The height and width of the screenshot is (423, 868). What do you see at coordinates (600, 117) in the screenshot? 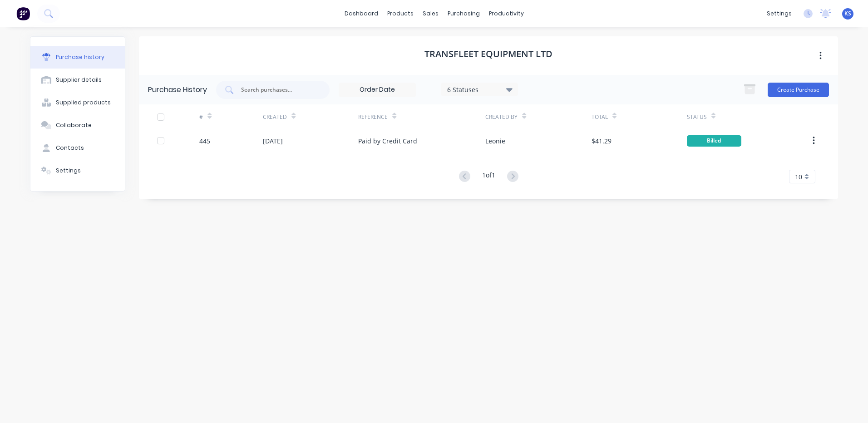
I see `div: Total` at bounding box center [600, 117].